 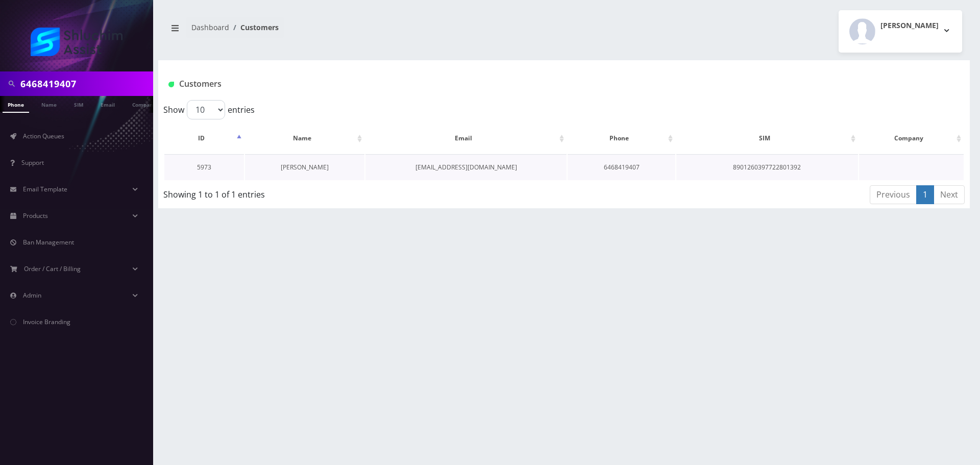 I want to click on th: Company: activate to sort column ascending, so click(x=911, y=139).